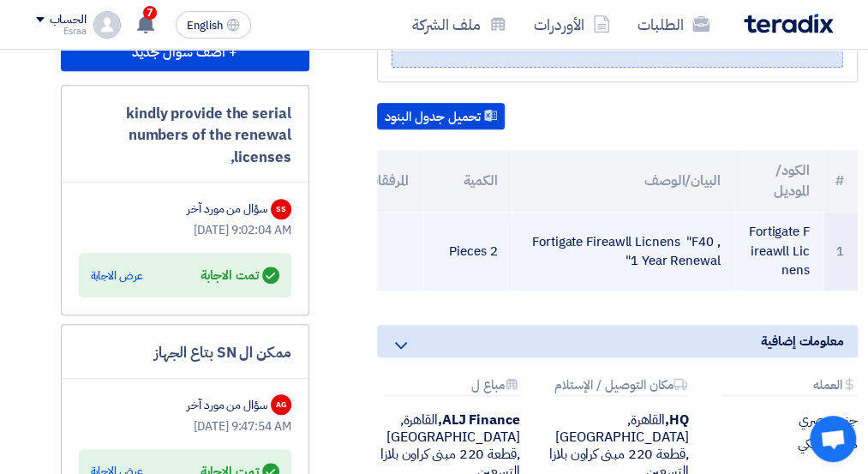  What do you see at coordinates (467, 251) in the screenshot?
I see `td: 2 Pieces` at bounding box center [467, 251].